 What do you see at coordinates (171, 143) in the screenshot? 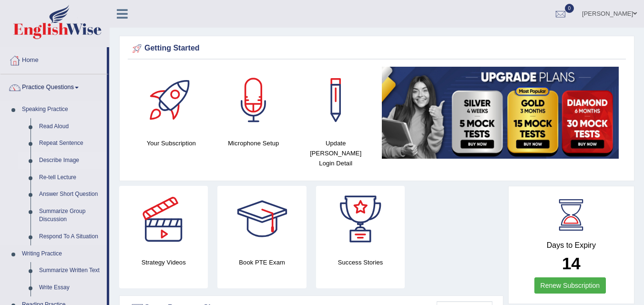
I see `h4: Your Subscription` at bounding box center [171, 143].